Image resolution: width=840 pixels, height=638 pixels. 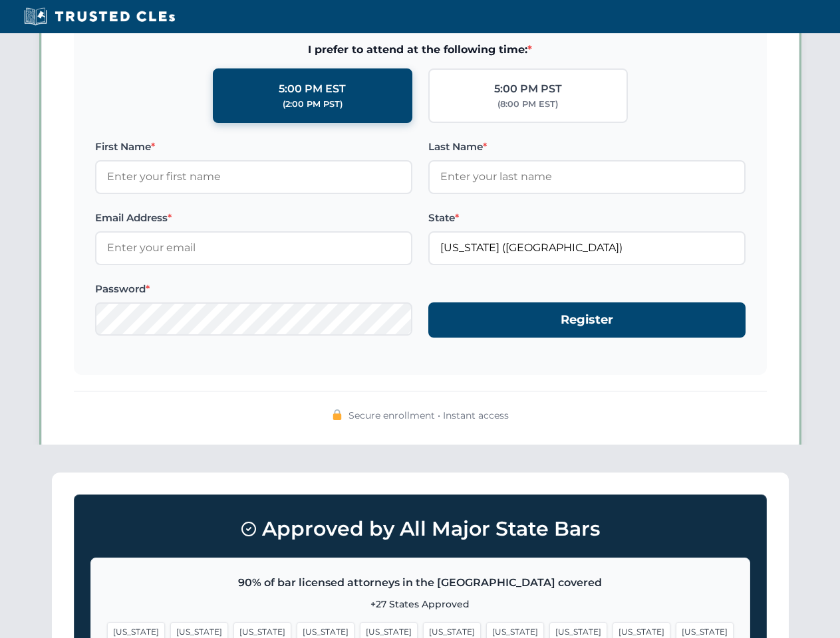 What do you see at coordinates (586, 248) in the screenshot?
I see `input: Florida (FL)` at bounding box center [586, 248].